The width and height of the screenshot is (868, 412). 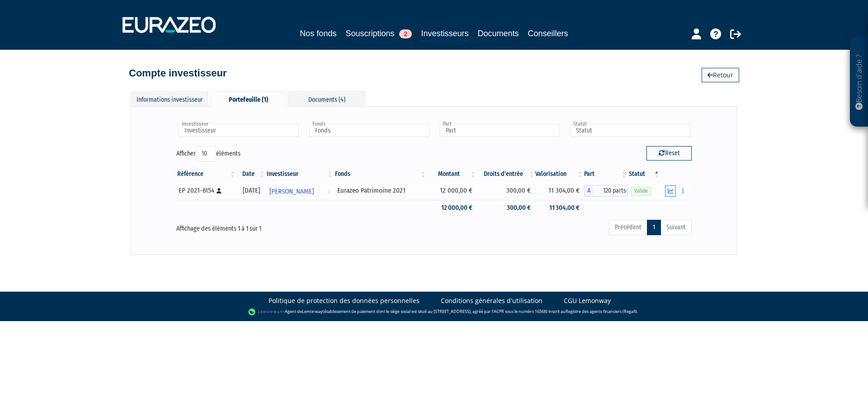 What do you see at coordinates (587, 301) in the screenshot?
I see `a: CGU Lemonway` at bounding box center [587, 301].